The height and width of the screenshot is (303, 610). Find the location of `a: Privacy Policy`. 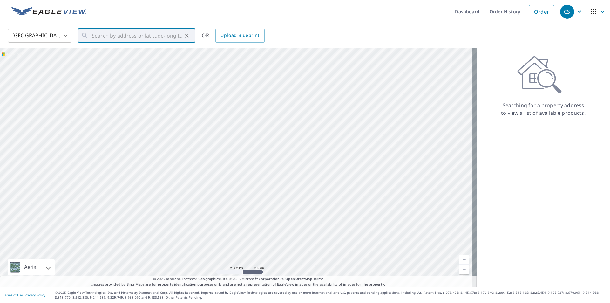

a: Privacy Policy is located at coordinates (35, 295).